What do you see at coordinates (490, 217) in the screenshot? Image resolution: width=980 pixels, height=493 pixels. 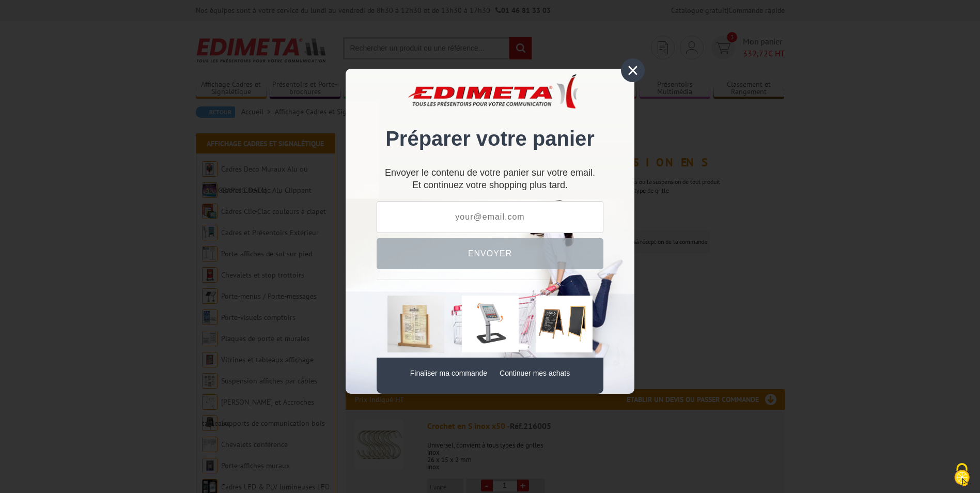 I see `input: your@email.com` at bounding box center [490, 217].